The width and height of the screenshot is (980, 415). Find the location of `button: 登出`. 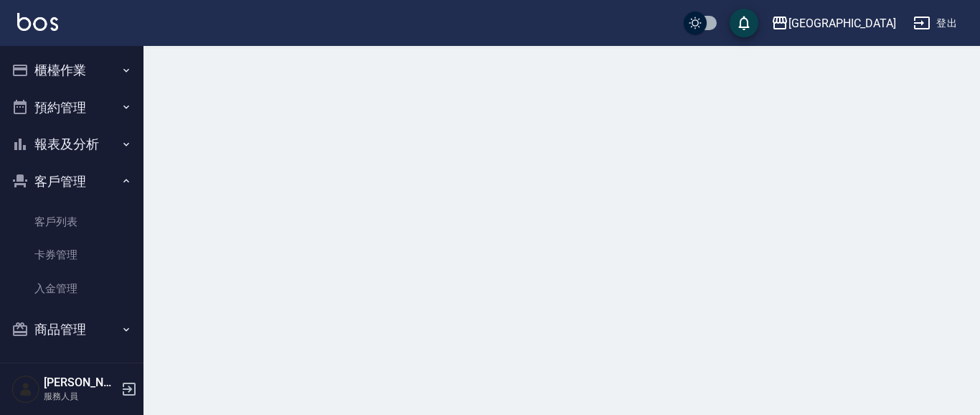

button: 登出 is located at coordinates (935, 23).